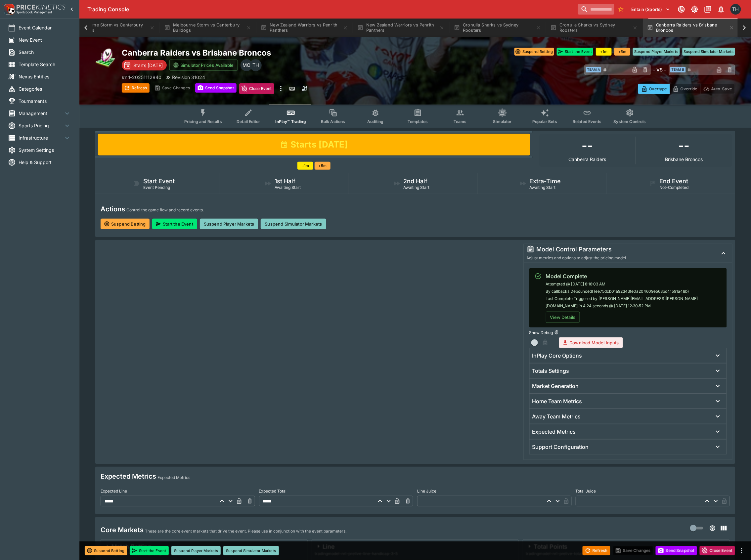 The width and height of the screenshot is (751, 560). Describe the element at coordinates (593, 69) in the screenshot. I see `span: Team A` at that location.